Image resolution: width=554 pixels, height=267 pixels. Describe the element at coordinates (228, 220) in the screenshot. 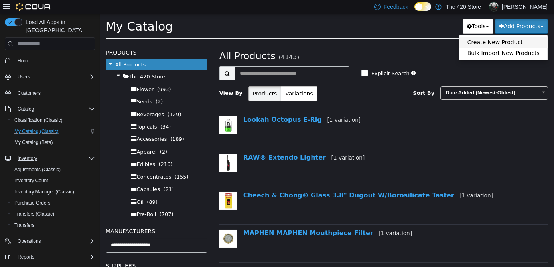

I see `a: MAPHEN MAPHEN Mouthpiece Filter[1 variation]` at that location.